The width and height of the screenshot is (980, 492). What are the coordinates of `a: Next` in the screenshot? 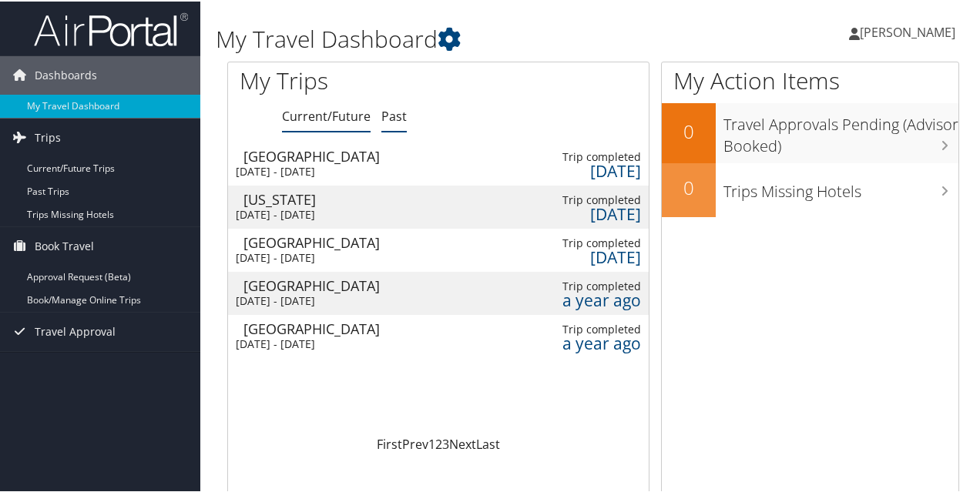 It's located at (462, 443).